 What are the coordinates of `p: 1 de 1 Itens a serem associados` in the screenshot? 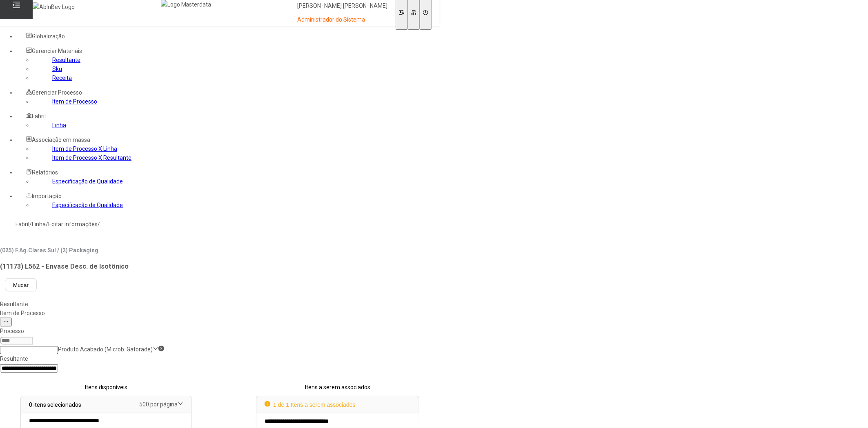 It's located at (310, 405).